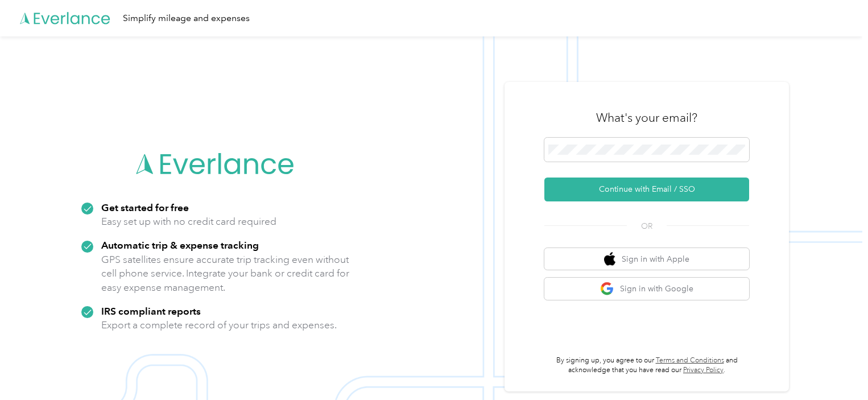  What do you see at coordinates (189, 222) in the screenshot?
I see `p: Easy set up with no credit card required` at bounding box center [189, 222].